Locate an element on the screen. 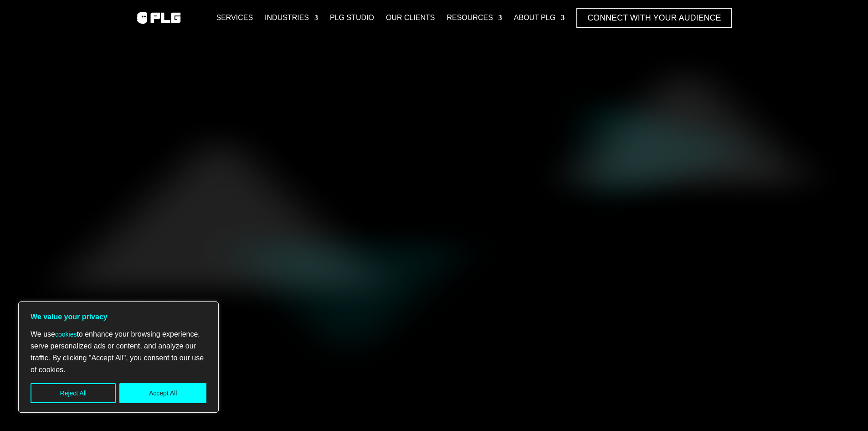 The image size is (868, 431). p: We value your privacy is located at coordinates (118, 317).